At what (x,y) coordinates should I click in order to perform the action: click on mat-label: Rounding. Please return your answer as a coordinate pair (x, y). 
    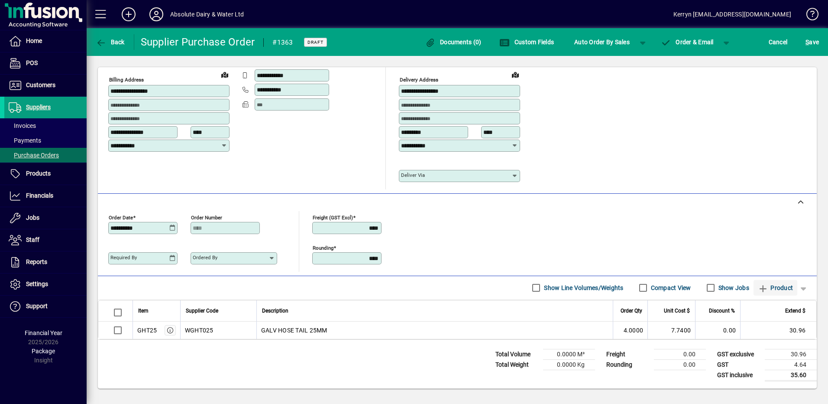
    Looking at the image, I should click on (323, 247).